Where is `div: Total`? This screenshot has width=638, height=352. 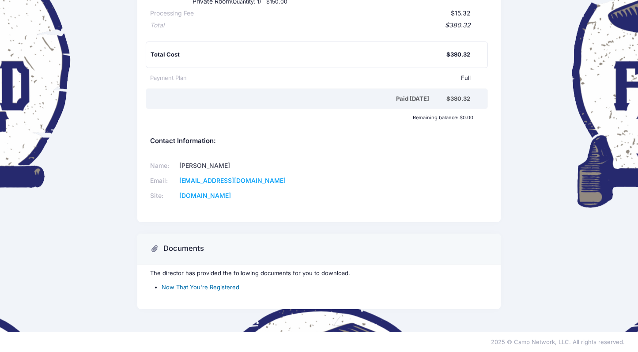 div: Total is located at coordinates (157, 25).